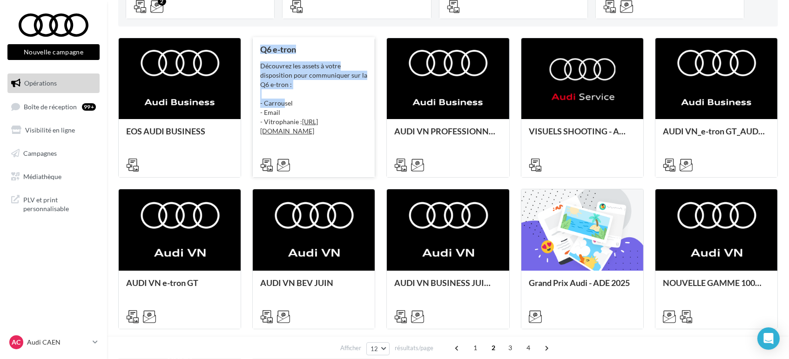  I want to click on span: 4, so click(528, 348).